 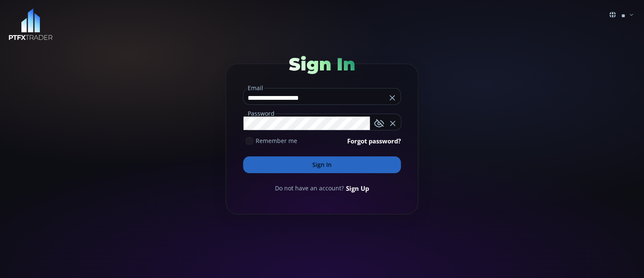 I want to click on a: Forgot password?, so click(x=374, y=141).